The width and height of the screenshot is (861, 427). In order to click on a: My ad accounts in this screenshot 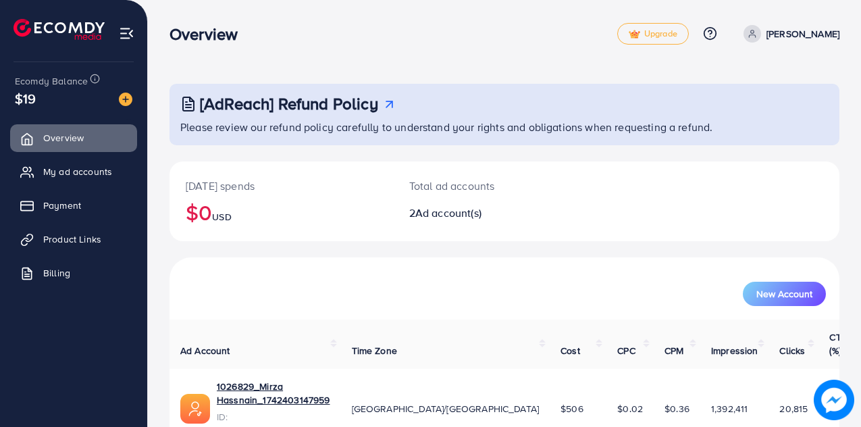, I will do `click(74, 171)`.